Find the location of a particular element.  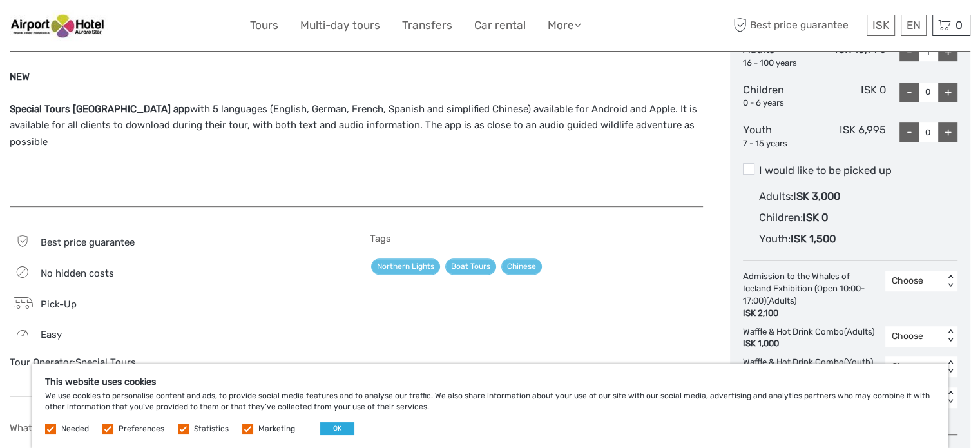

a: Chinese is located at coordinates (521, 266).